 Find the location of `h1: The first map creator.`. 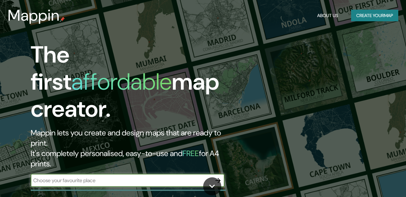

h1: The first map creator. is located at coordinates (132, 85).